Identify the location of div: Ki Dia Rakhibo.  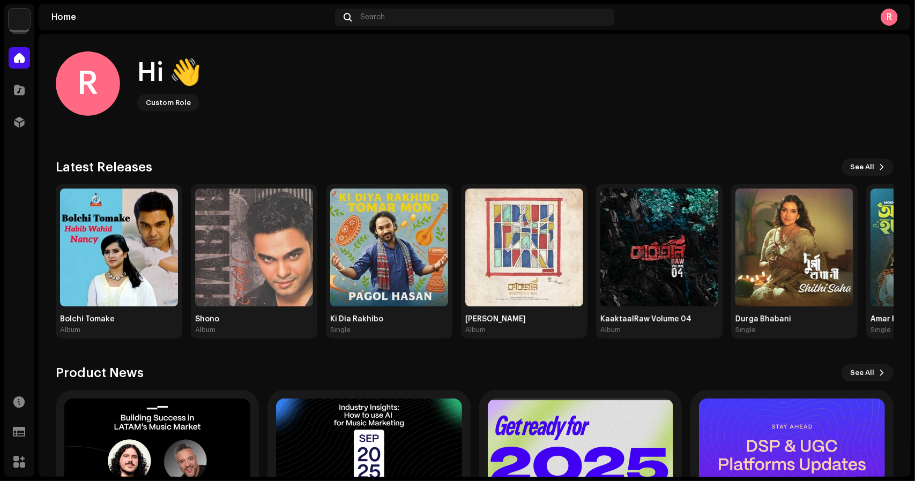
(389, 319).